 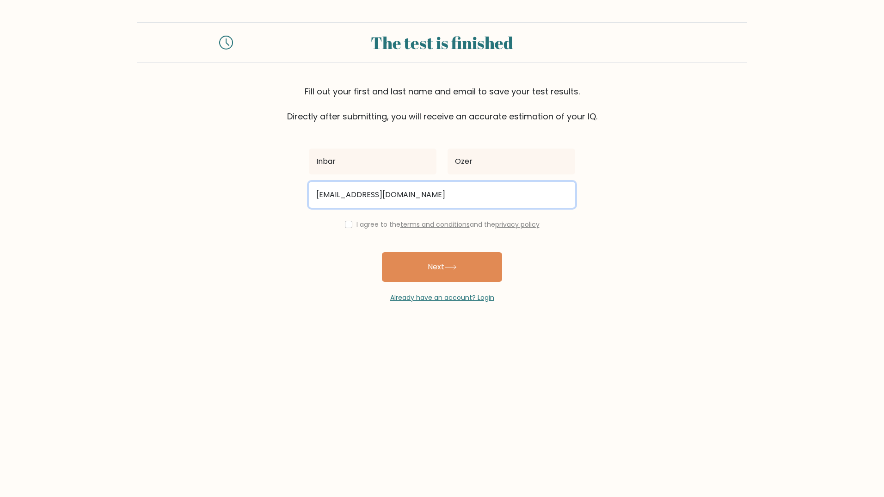 I want to click on a: Already have an account? Login, so click(x=442, y=297).